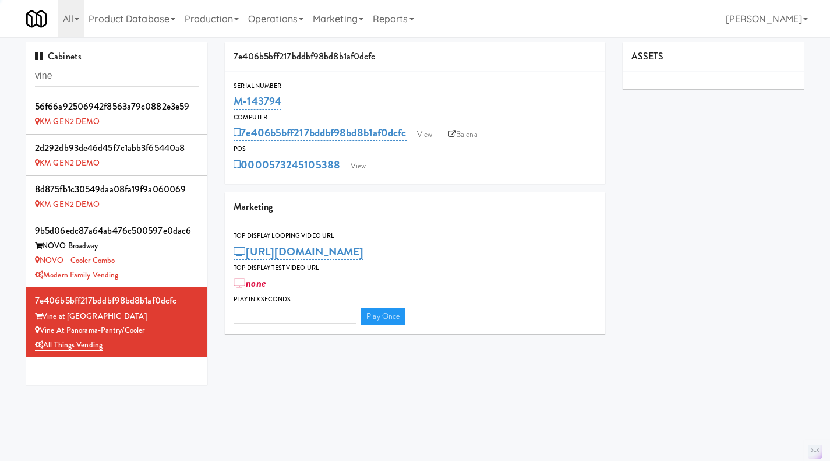 This screenshot has width=830, height=461. Describe the element at coordinates (116, 148) in the screenshot. I see `div: 2d292db93de46d45f7c1abb3f65440a8` at that location.